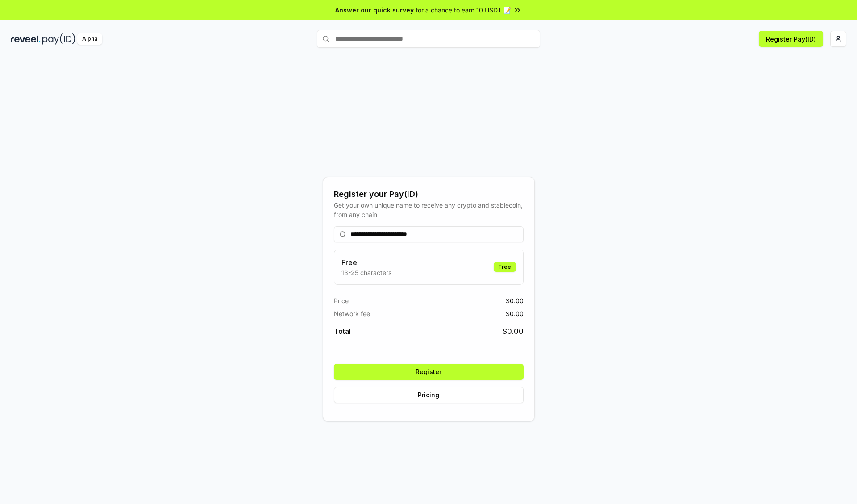 Image resolution: width=857 pixels, height=504 pixels. I want to click on span: Answer our quick survey, so click(375, 10).